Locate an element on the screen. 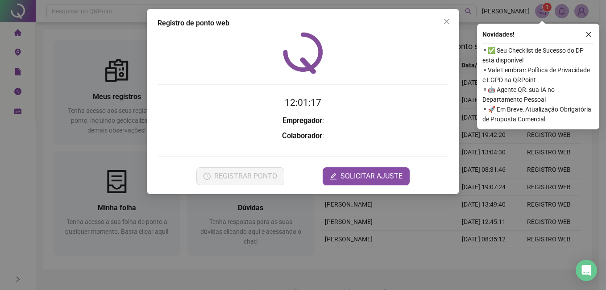  strong: Empregador is located at coordinates (302, 120).